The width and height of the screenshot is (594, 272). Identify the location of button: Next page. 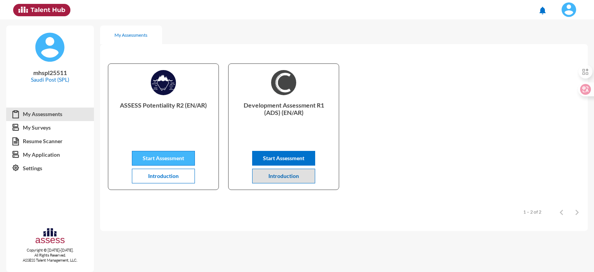
(577, 212).